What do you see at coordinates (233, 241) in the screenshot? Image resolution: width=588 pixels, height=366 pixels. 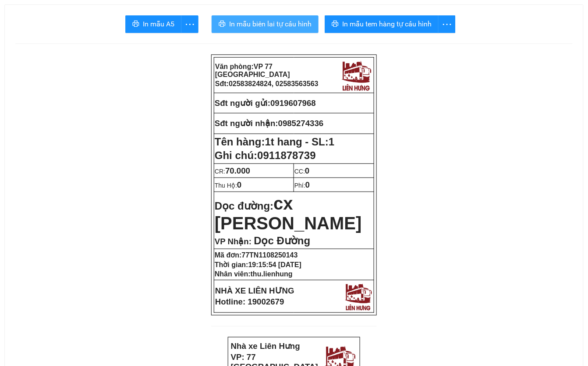 I see `span: VP Nhận:` at bounding box center [233, 241].